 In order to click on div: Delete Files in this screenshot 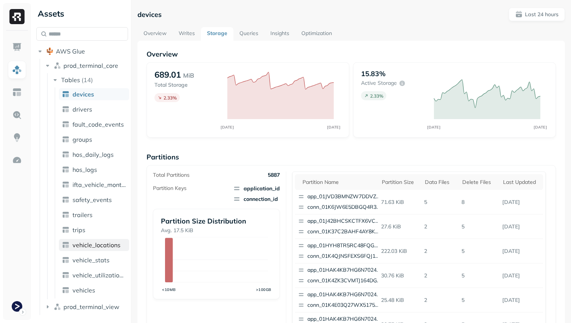, I will do `click(479, 182)`.